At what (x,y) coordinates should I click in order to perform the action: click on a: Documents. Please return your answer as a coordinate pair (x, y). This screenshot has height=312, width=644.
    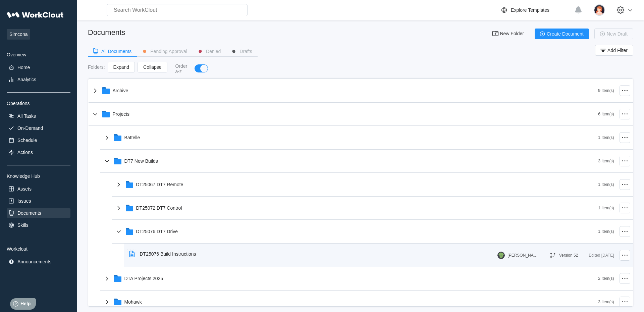
    Looking at the image, I should click on (39, 213).